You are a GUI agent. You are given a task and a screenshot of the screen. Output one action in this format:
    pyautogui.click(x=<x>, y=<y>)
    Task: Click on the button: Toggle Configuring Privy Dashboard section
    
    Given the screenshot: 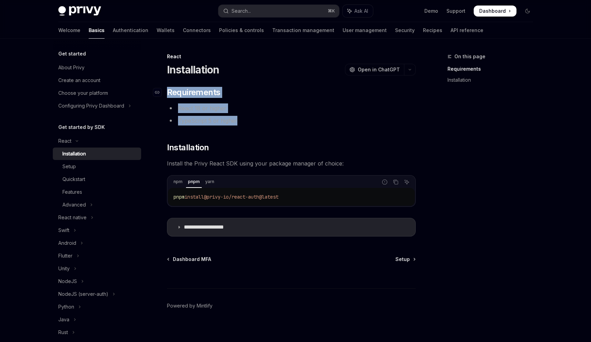 What is the action you would take?
    pyautogui.click(x=97, y=106)
    